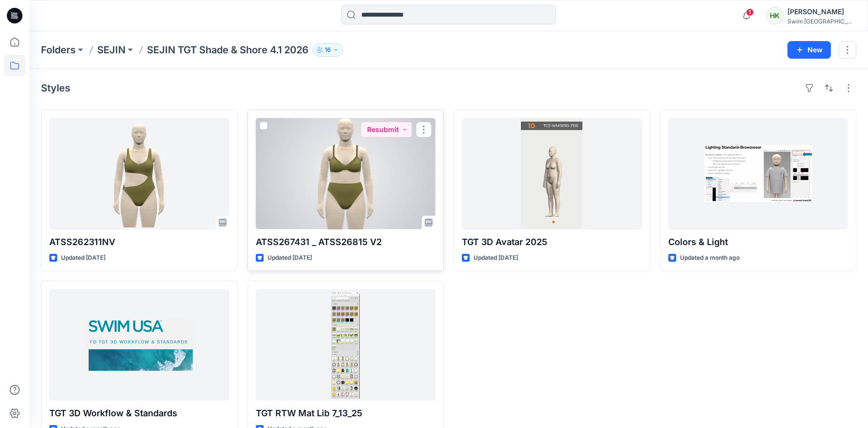 The height and width of the screenshot is (428, 868). Describe the element at coordinates (346, 174) in the screenshot. I see `a: ATSS267431 _ ATSS26815 V2` at that location.